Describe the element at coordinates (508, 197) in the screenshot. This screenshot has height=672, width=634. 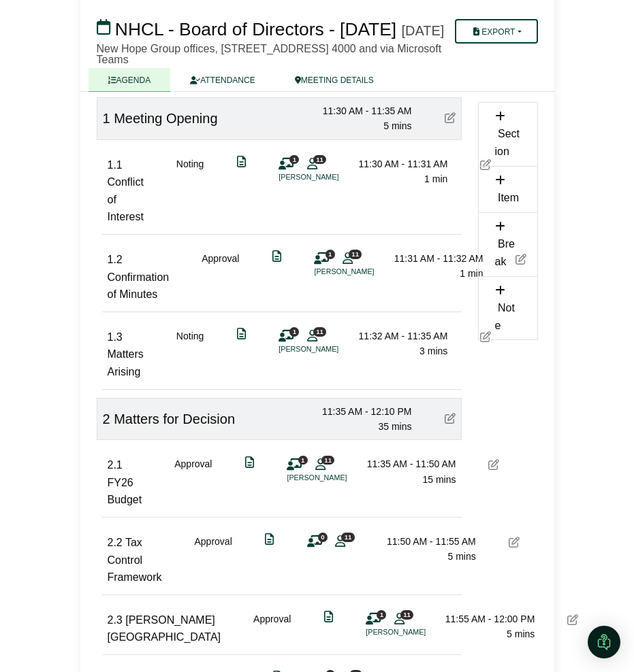
I see `span: Item` at that location.